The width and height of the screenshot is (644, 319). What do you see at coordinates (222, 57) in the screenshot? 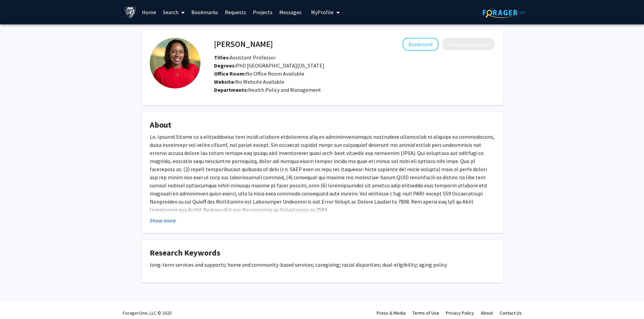
I see `b: Titles:` at bounding box center [222, 57].